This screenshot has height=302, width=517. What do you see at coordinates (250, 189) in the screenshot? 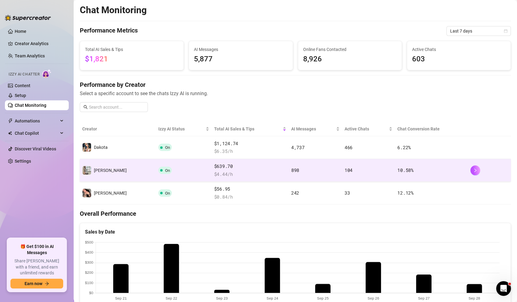
I see `span: $56.95` at bounding box center [250, 189].